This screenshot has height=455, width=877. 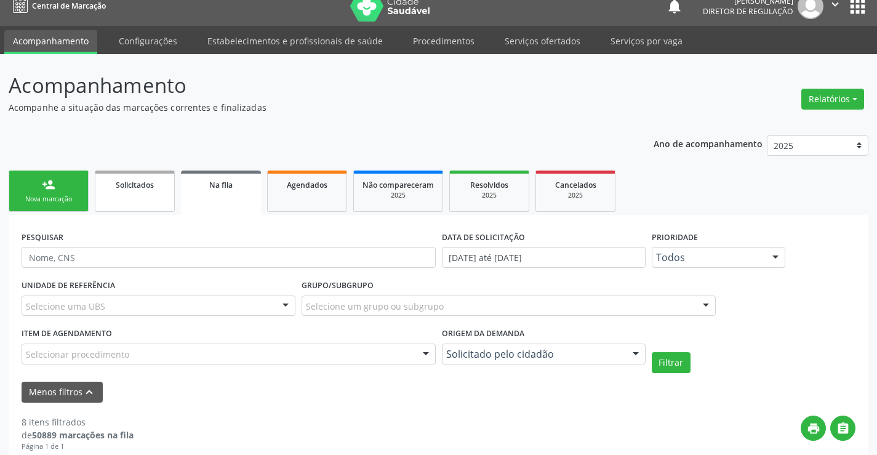 What do you see at coordinates (398, 185) in the screenshot?
I see `span: Não compareceram` at bounding box center [398, 185].